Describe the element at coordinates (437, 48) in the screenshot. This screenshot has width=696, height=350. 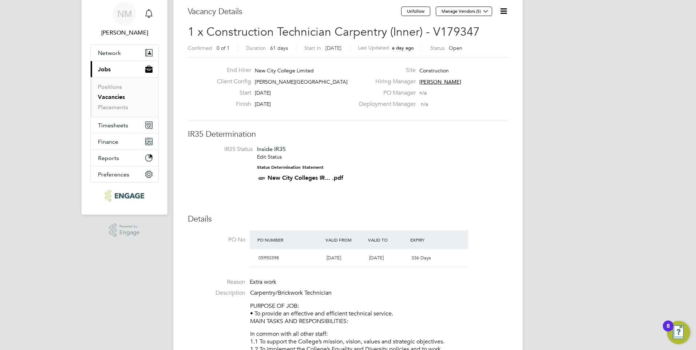
I see `label: Status` at that location.